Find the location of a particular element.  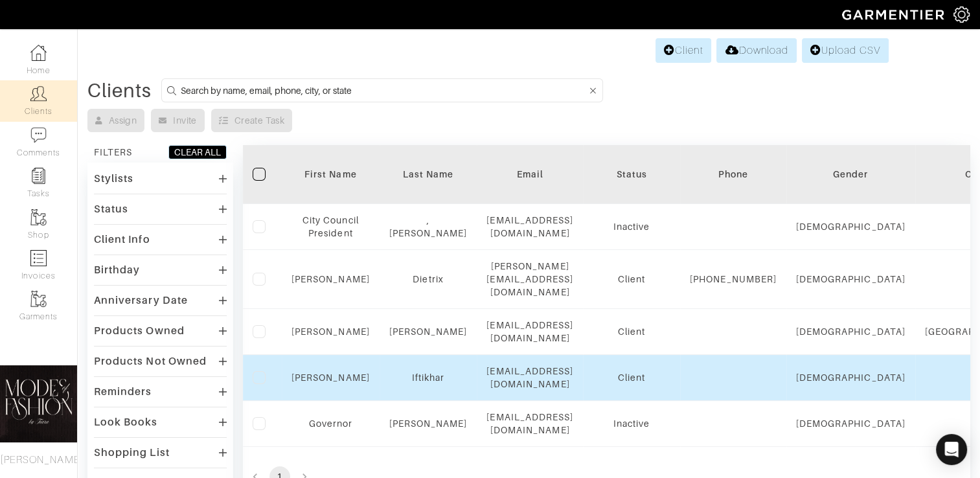

img: reminder-icon-8004d30b9f0a5d33ae49ab947aed9ed385cf756f9e5892f1edd6e32f2345188e.png is located at coordinates (38, 175).